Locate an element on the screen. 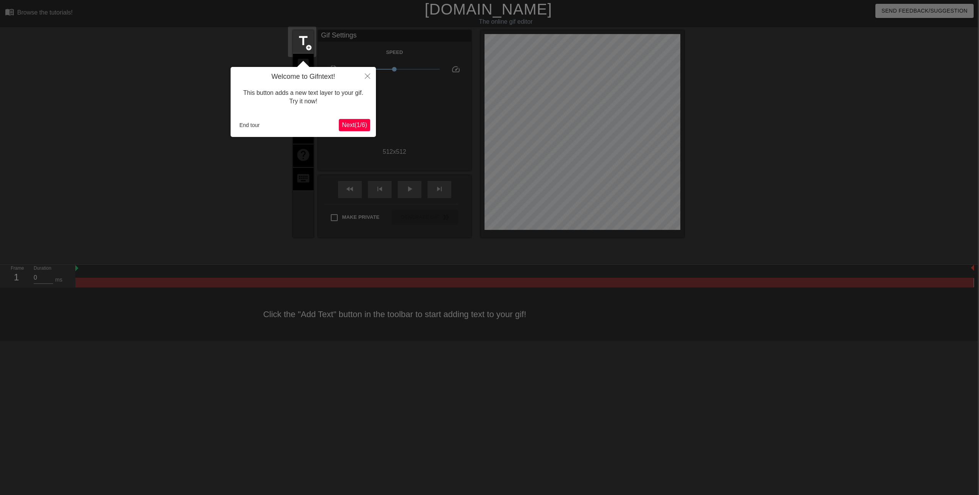 This screenshot has width=979, height=495. button: Close is located at coordinates (367, 76).